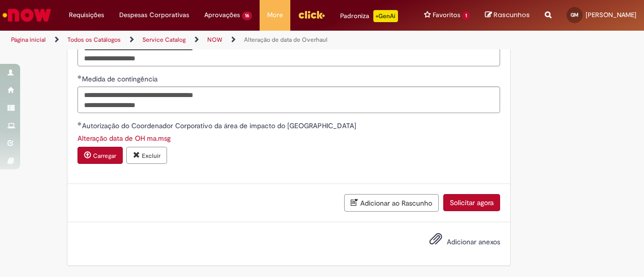 The width and height of the screenshot is (644, 277). I want to click on button: Excluir anexo Alteração data de OH ma.msg, so click(146, 156).